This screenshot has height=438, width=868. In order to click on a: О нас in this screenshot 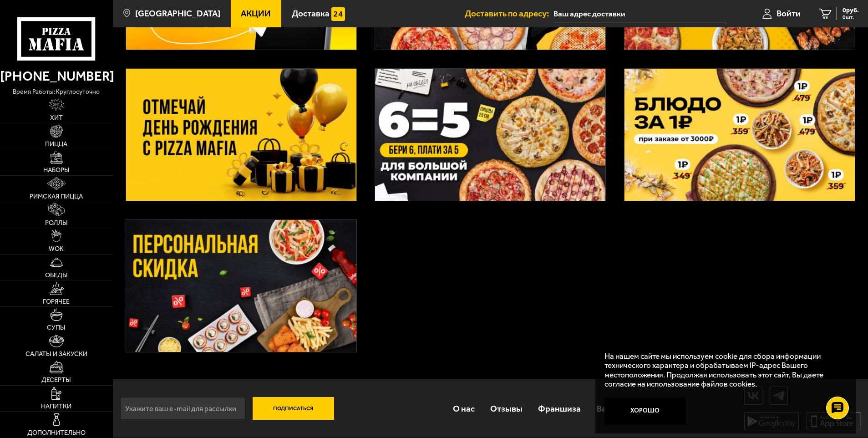, I will do `click(464, 408)`.